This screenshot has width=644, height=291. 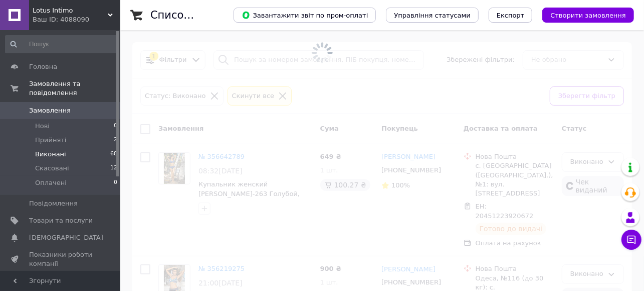 I want to click on span: 2, so click(x=115, y=140).